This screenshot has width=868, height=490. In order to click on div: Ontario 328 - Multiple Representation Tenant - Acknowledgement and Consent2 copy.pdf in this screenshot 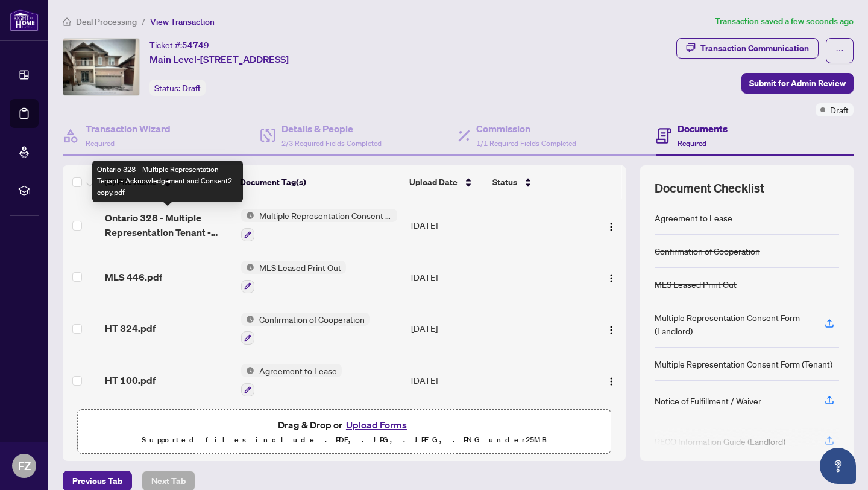, I will do `click(168, 181)`.